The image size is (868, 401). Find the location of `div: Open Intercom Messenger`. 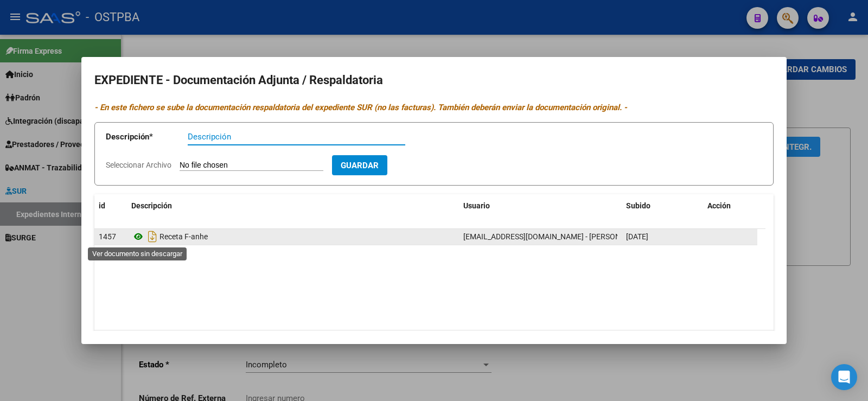

div: Open Intercom Messenger is located at coordinates (844, 377).